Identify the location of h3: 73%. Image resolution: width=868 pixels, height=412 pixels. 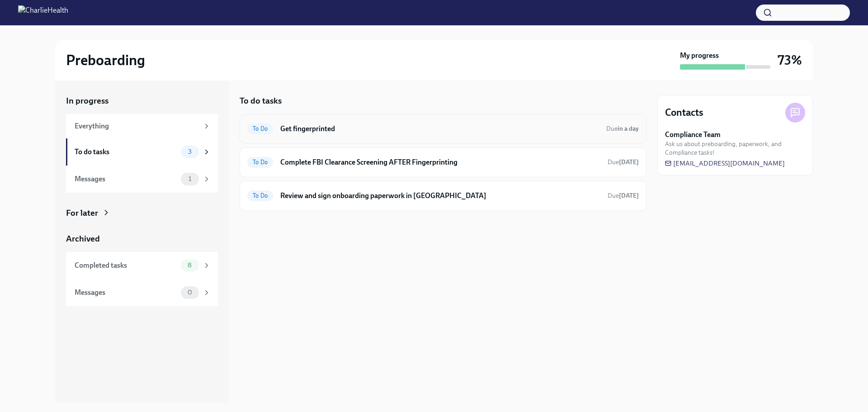
(790, 60).